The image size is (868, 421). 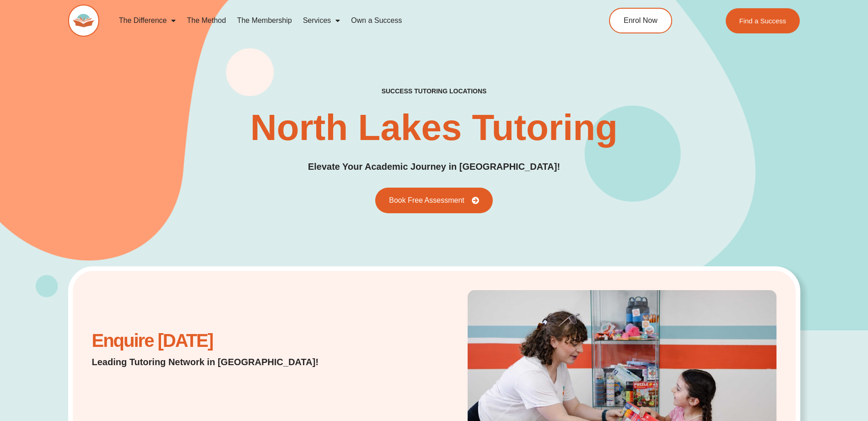 What do you see at coordinates (434, 200) in the screenshot?
I see `a: Book Free Assessment` at bounding box center [434, 200].